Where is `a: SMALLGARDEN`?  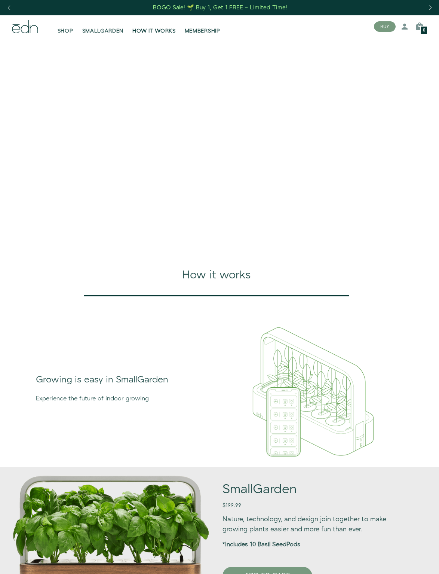 a: SMALLGARDEN is located at coordinates (103, 27).